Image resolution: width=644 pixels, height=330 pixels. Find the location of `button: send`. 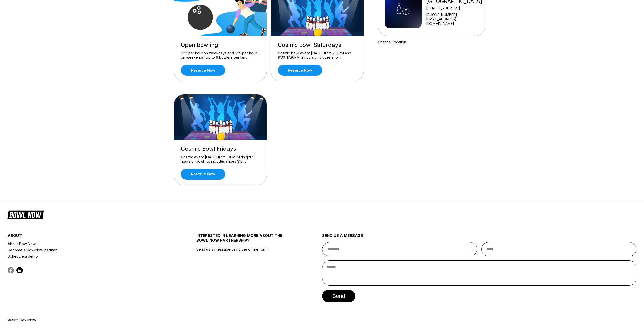

button: send is located at coordinates (338, 296).